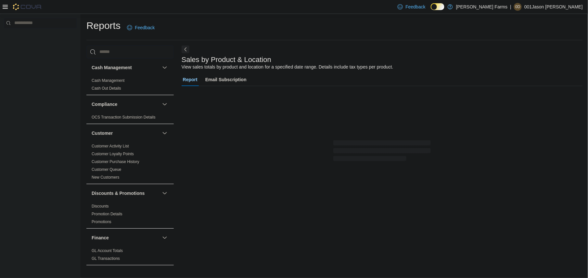 Image resolution: width=588 pixels, height=278 pixels. I want to click on h3: Sales by Product & Location, so click(226, 60).